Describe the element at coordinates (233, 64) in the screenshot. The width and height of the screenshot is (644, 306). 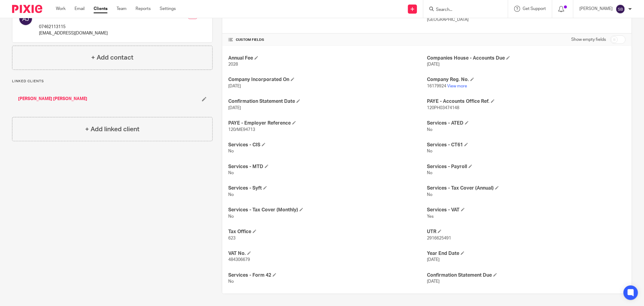
I see `span: 2028` at that location.